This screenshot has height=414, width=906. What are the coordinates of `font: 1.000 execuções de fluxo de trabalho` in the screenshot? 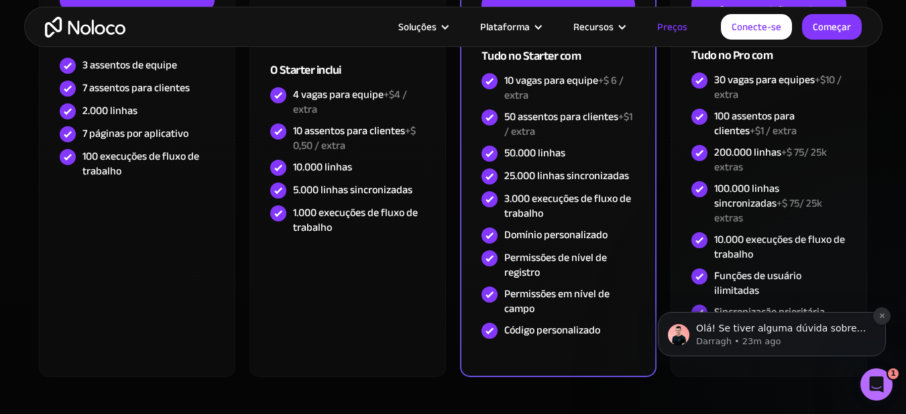 It's located at (355, 220).